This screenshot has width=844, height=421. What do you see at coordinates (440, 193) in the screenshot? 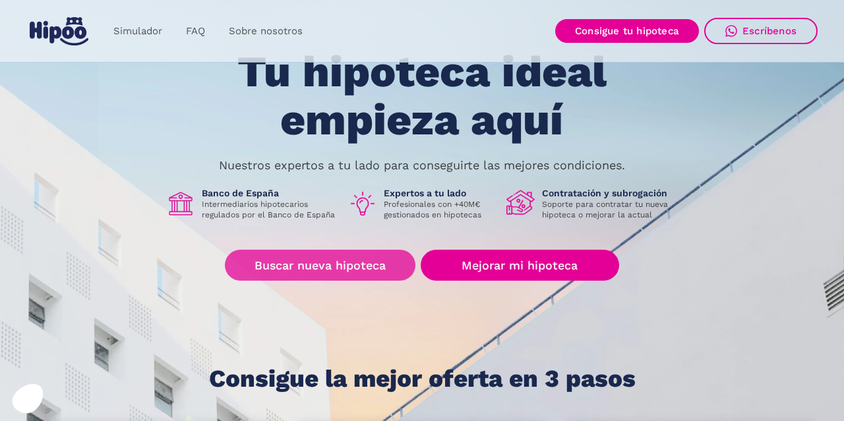
I see `h1: Expertos a tu lado` at bounding box center [440, 193].